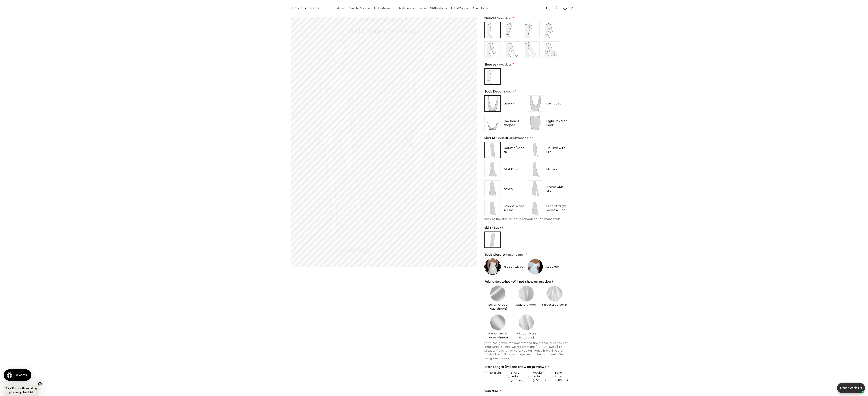 This screenshot has height=396, width=868. What do you see at coordinates (310, 9) in the screenshot?
I see `a: Bone and Grey Bridal` at bounding box center [310, 9].